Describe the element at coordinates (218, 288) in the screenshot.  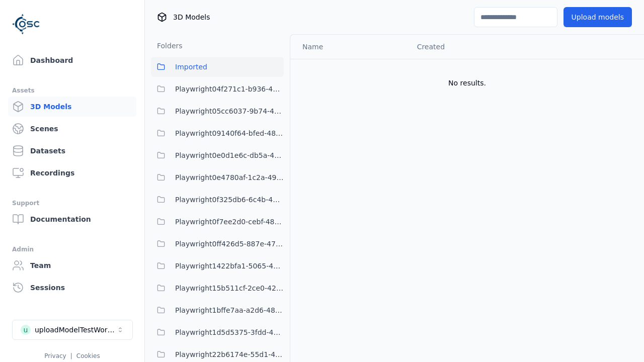
I see `button: Playwright15b511cf-2ce0-42d4-aab5-f050ff96fb05` at that location.